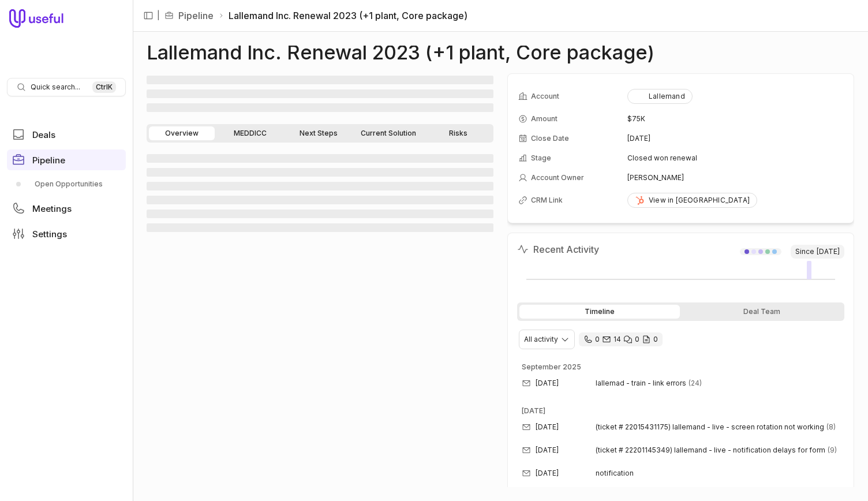  Describe the element at coordinates (551, 366) in the screenshot. I see `time: September 2025` at that location.